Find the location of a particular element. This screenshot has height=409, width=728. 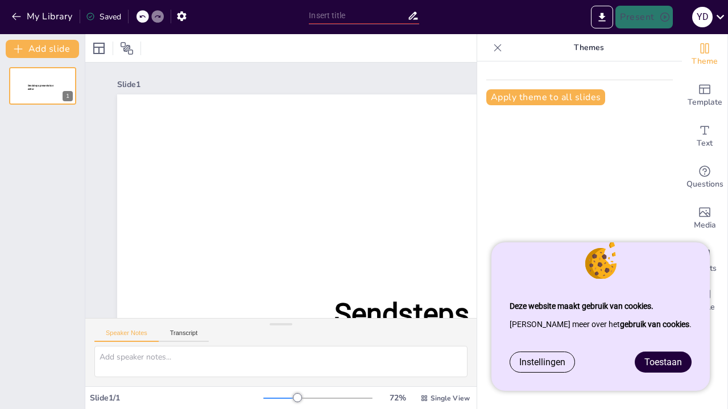

a: Toestaan is located at coordinates (664, 362).